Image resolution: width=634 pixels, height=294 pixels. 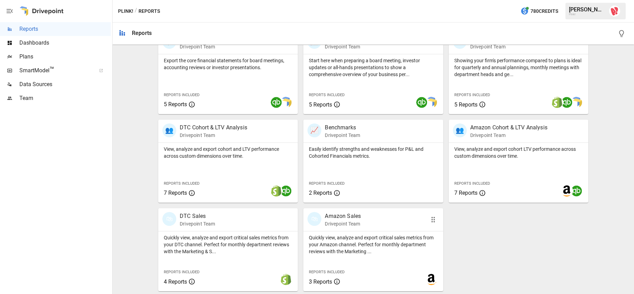 I want to click on span: 780 Credits, so click(x=544, y=11).